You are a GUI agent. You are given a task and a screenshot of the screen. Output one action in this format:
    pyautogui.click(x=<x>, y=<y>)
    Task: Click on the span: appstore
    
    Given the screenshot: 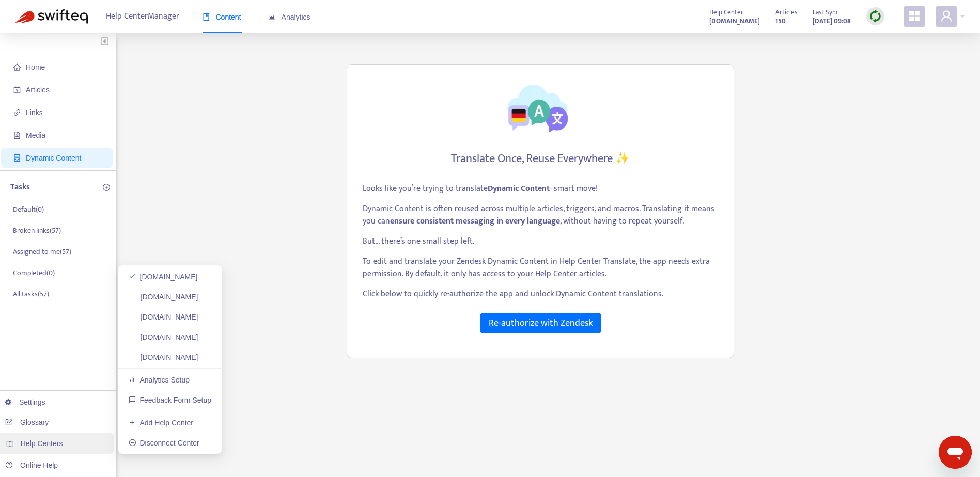 What is the action you would take?
    pyautogui.click(x=915, y=16)
    